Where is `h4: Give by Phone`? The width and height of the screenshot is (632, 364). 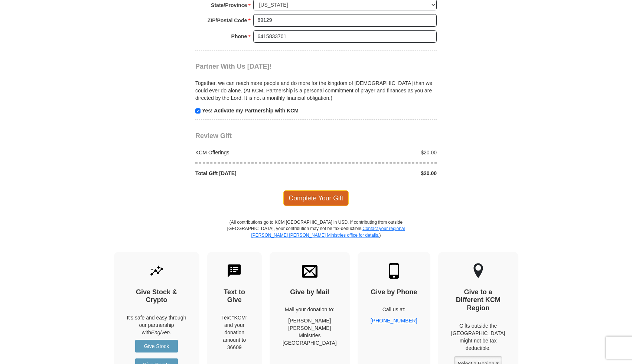 h4: Give by Phone is located at coordinates (394, 292).